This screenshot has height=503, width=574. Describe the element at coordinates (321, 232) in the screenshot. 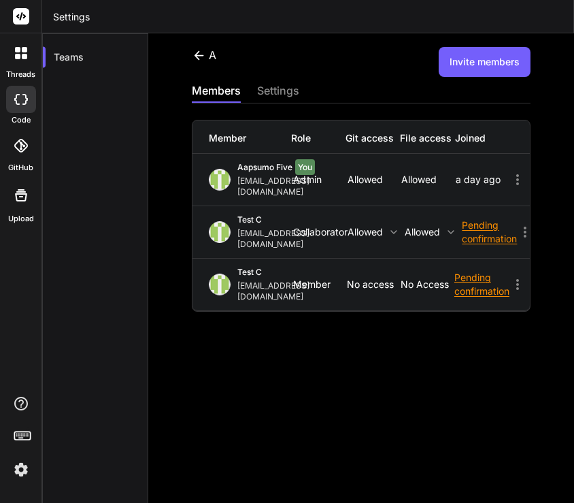

I see `div: Collaborator` at that location.